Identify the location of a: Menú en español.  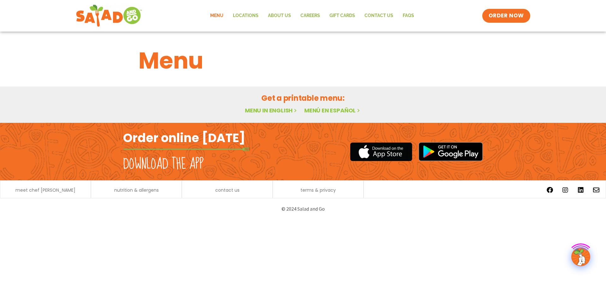
(333, 110).